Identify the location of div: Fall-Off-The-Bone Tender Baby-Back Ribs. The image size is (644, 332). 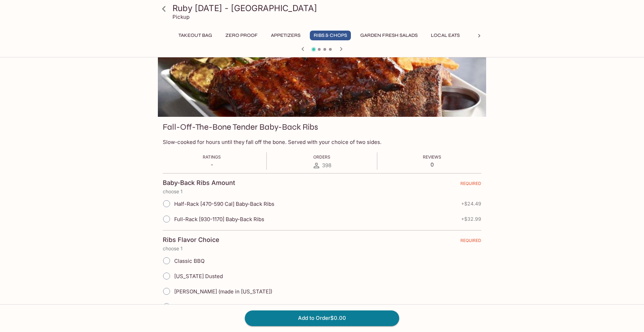
(322, 71).